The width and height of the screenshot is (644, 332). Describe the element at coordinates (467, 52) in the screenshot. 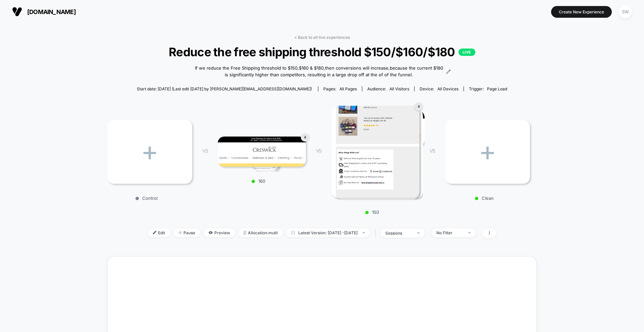

I see `p: LIVE` at that location.